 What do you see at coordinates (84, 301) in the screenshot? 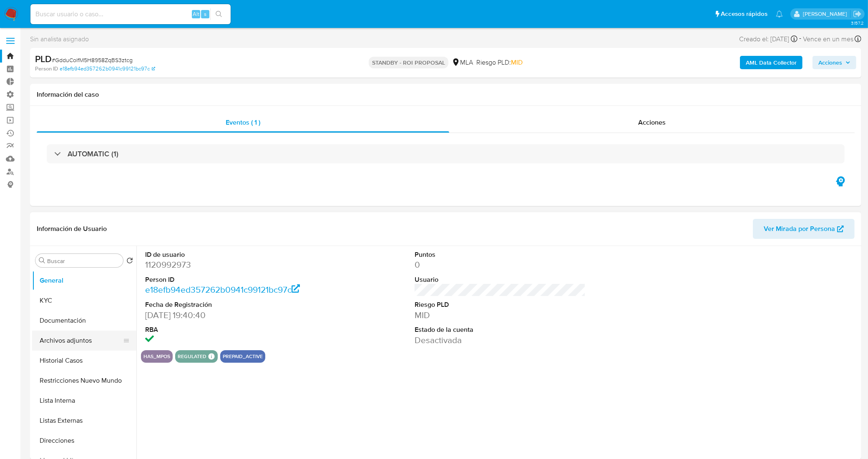
I see `button: KYC` at bounding box center [84, 301].